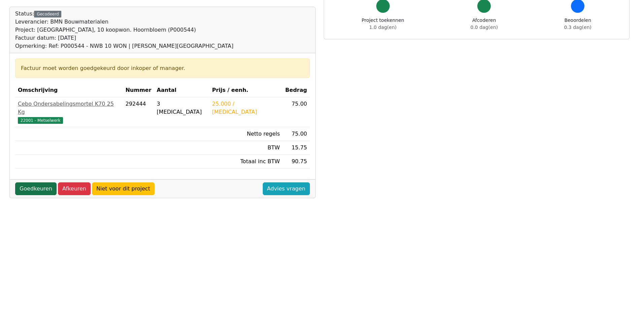 The height and width of the screenshot is (321, 639). I want to click on td: 292444, so click(138, 112).